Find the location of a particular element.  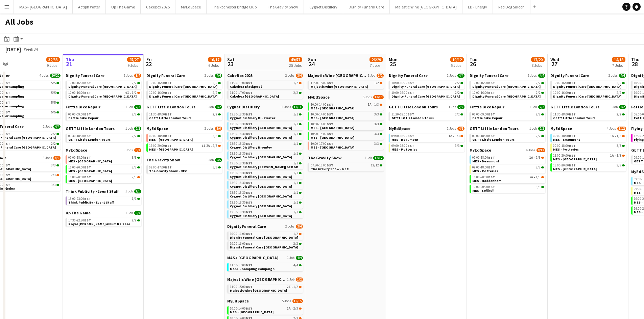

button: The Rochester Bridge Club is located at coordinates (234, 7).